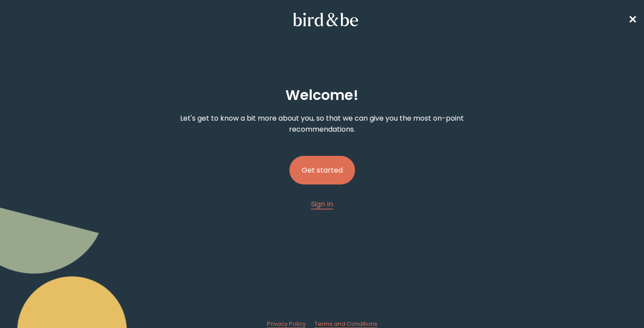 This screenshot has height=328, width=644. What do you see at coordinates (322, 123) in the screenshot?
I see `p: Let's get to know a bit more about you, so that we can give you the most on-point recommendations.` at bounding box center [322, 123].